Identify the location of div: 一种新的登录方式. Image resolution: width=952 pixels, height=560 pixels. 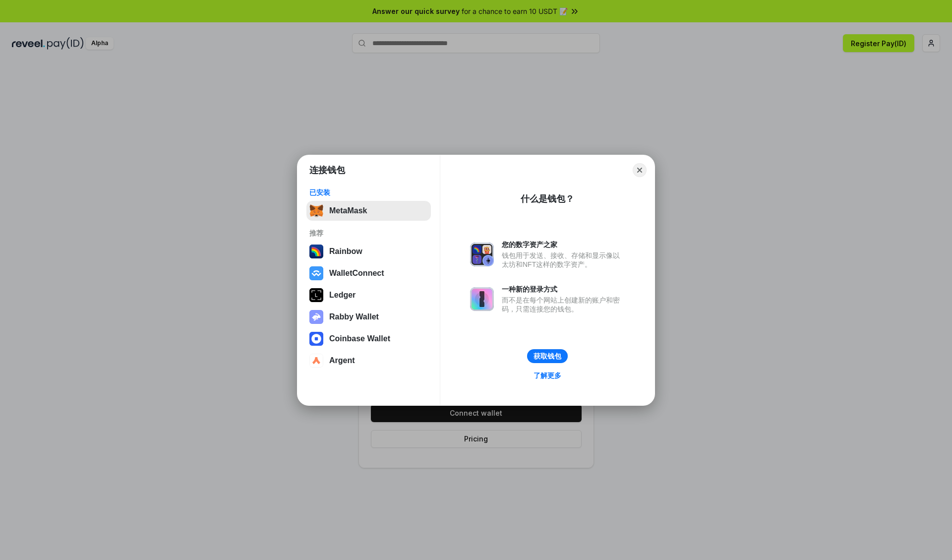
(563, 289).